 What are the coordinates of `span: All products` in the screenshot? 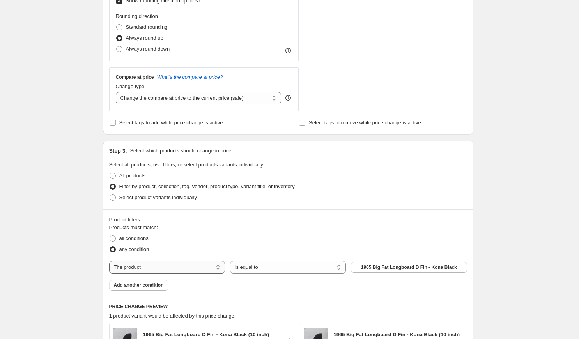 It's located at (133, 176).